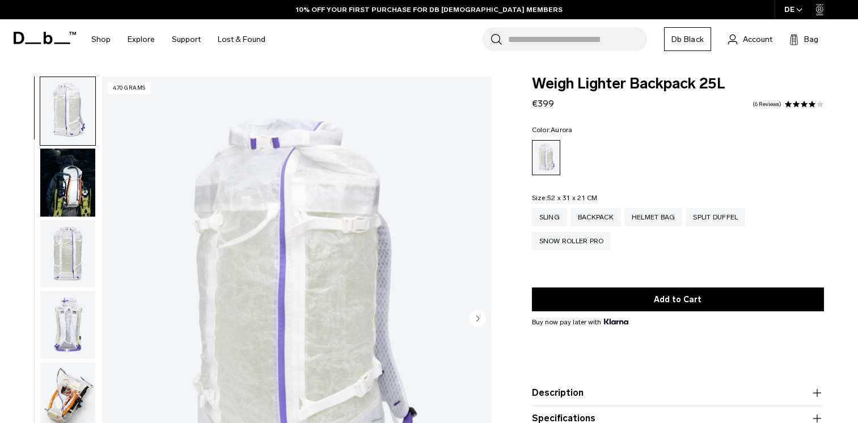 Image resolution: width=858 pixels, height=423 pixels. Describe the element at coordinates (552, 130) in the screenshot. I see `legend: Color:` at that location.